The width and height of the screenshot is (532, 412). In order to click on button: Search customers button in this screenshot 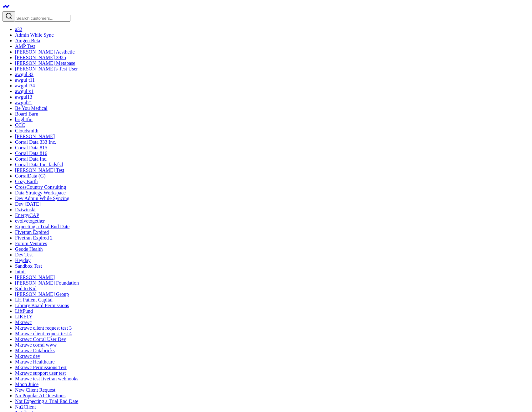, I will do `click(9, 16)`.